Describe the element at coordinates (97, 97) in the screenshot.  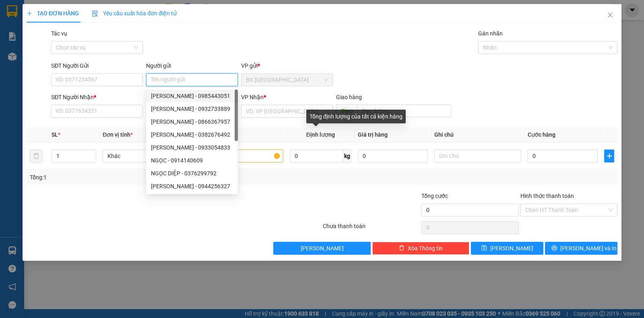
I see `div: SĐT Người Nhận` at that location.